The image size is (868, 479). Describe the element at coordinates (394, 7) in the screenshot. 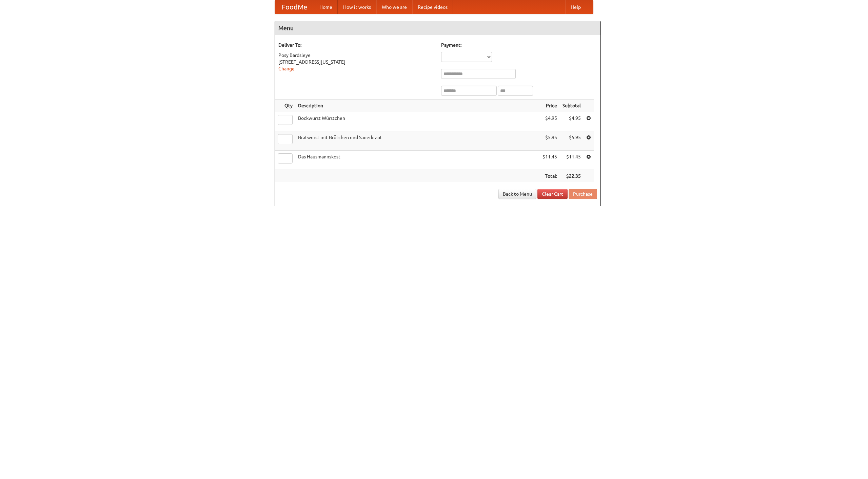

I see `a: Who we are` at that location.